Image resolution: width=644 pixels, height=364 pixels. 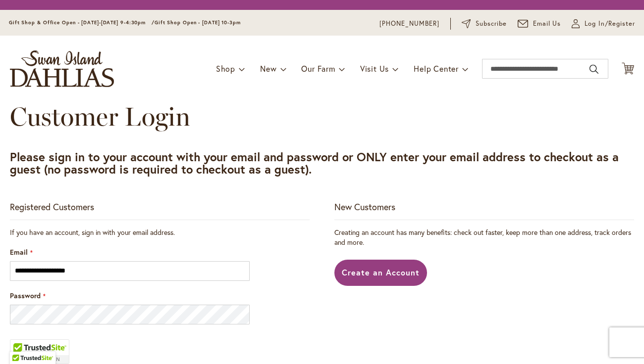 I want to click on a: store logo, so click(x=62, y=69).